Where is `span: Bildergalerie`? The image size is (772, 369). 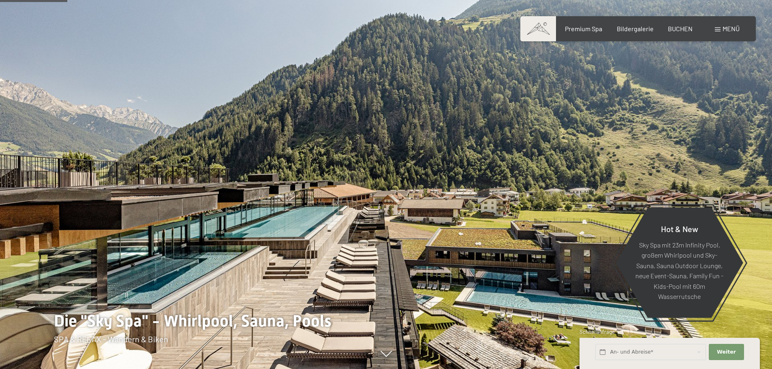 span: Bildergalerie is located at coordinates (635, 28).